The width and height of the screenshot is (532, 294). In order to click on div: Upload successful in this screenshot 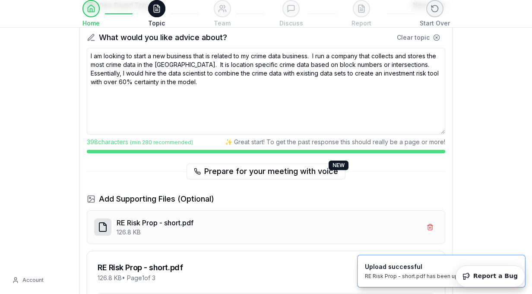, I will do `click(420, 267)`.